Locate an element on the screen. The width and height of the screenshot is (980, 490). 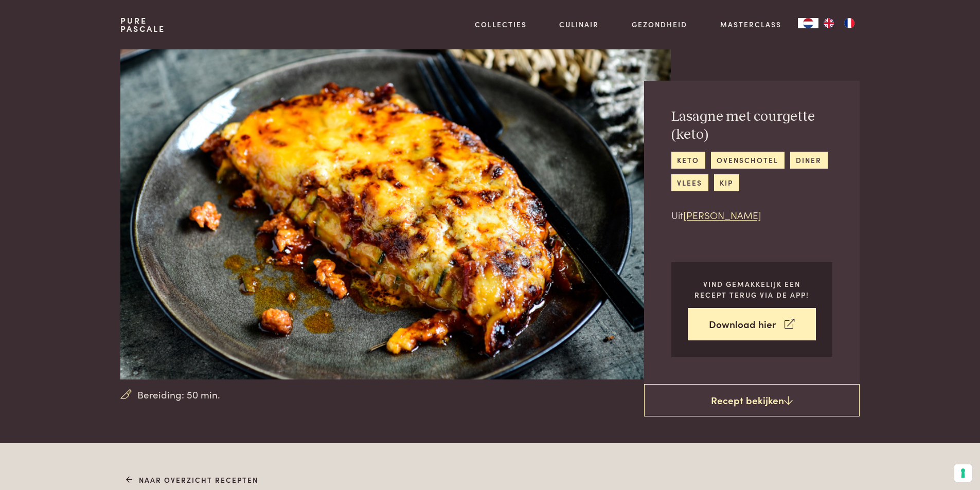
div: Language is located at coordinates (808, 23).